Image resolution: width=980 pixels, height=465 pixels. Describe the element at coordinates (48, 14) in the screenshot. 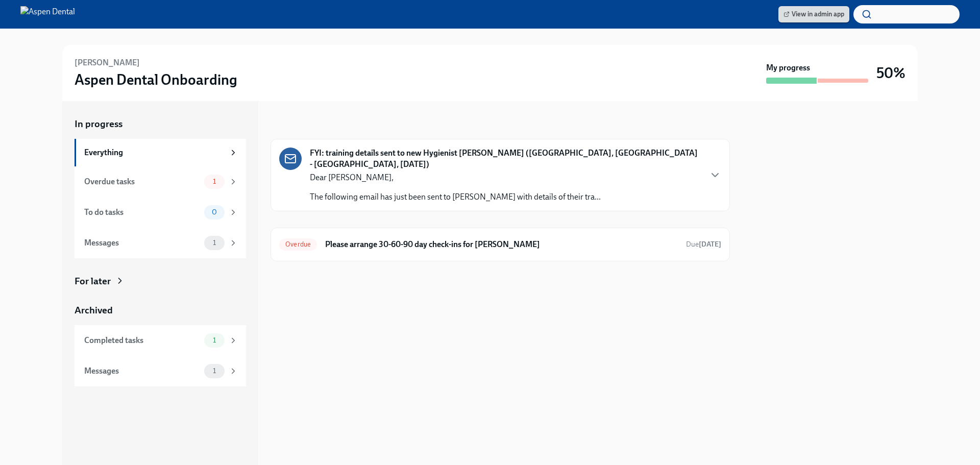

I see `img: Aspen Dental` at that location.